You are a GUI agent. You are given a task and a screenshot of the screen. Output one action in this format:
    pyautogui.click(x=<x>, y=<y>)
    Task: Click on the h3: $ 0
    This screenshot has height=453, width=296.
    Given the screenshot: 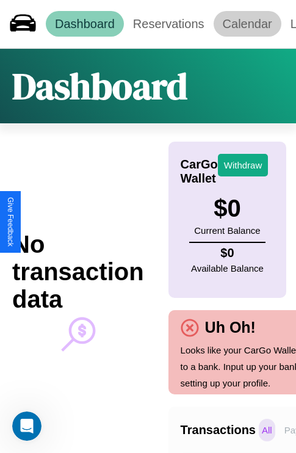 What is the action you would take?
    pyautogui.click(x=227, y=208)
    